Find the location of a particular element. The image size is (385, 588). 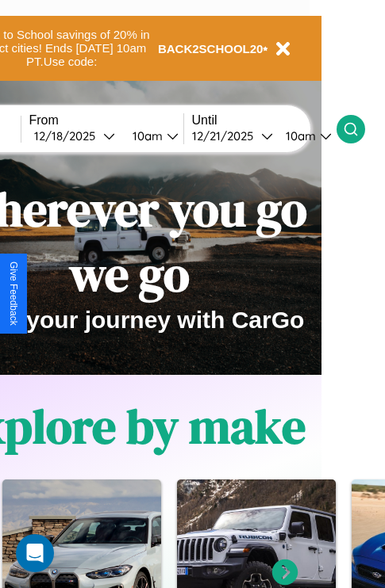

button: 12/18/2025 is located at coordinates (74, 135).